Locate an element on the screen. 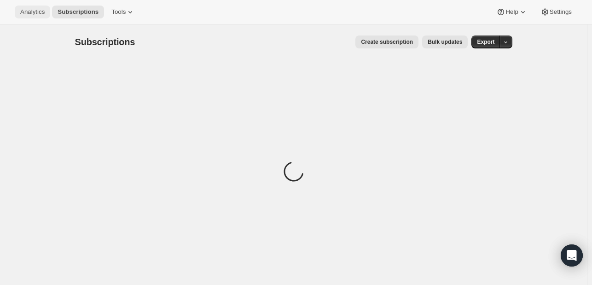 The width and height of the screenshot is (592, 285). span: Create subscription is located at coordinates (387, 42).